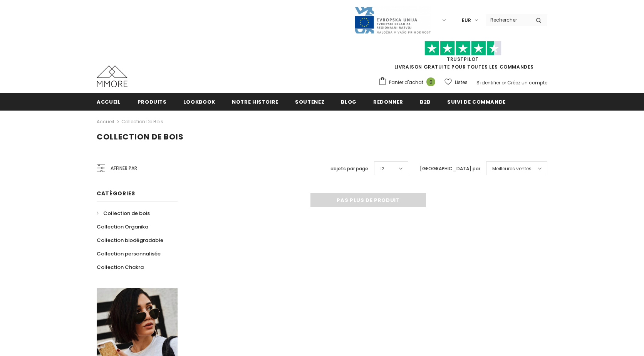 The width and height of the screenshot is (644, 356). What do you see at coordinates (406, 83) in the screenshot?
I see `span: Panier d'achat` at bounding box center [406, 83].